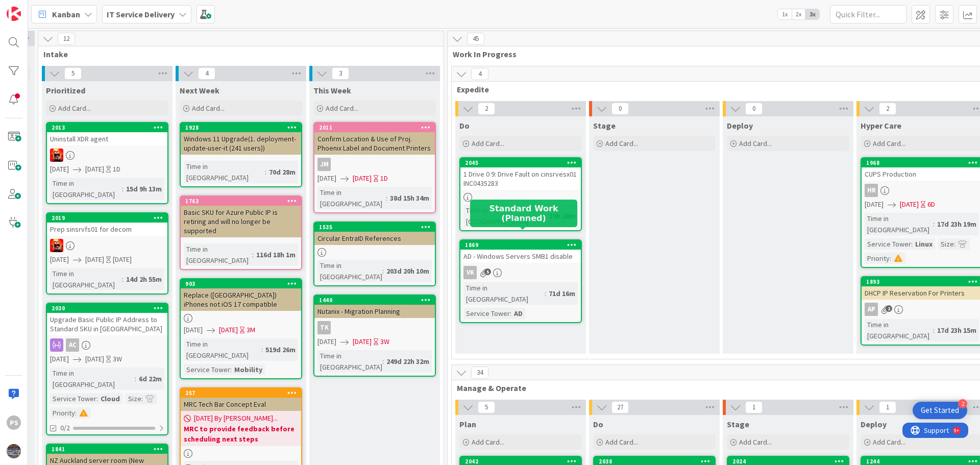  What do you see at coordinates (109, 308) in the screenshot?
I see `div: 2030` at bounding box center [109, 308].